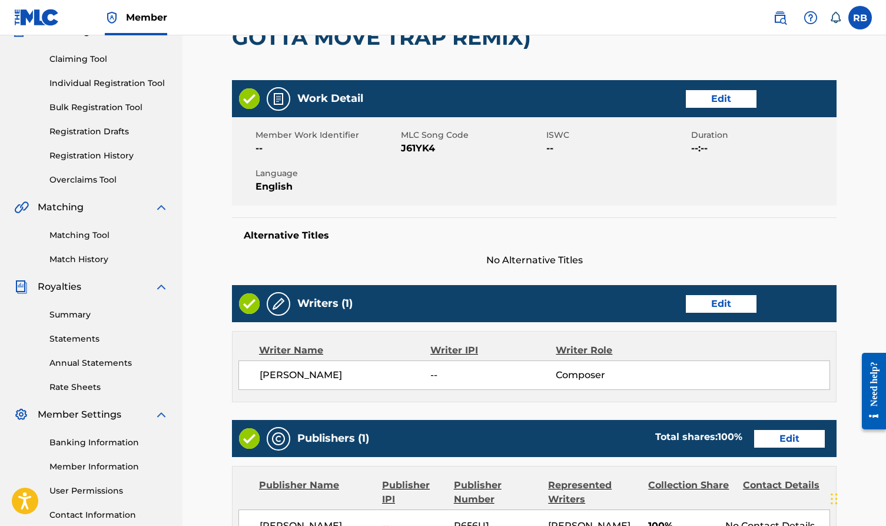 This screenshot has height=526, width=886. What do you see at coordinates (834, 499) in the screenshot?
I see `div: Trageți` at bounding box center [834, 499].